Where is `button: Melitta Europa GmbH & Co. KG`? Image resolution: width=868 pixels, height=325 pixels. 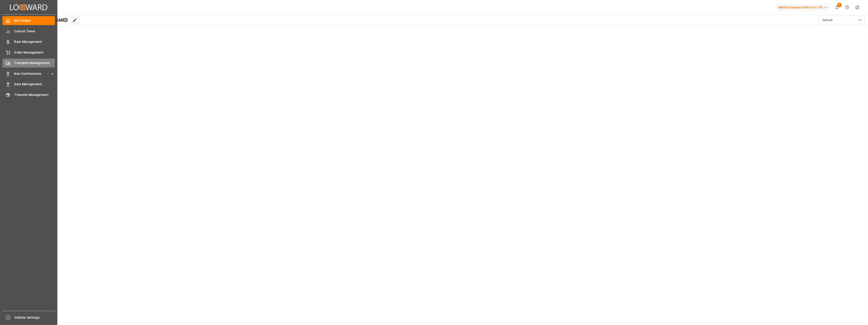
button: Melitta Europa GmbH & Co. KG is located at coordinates (804, 7).